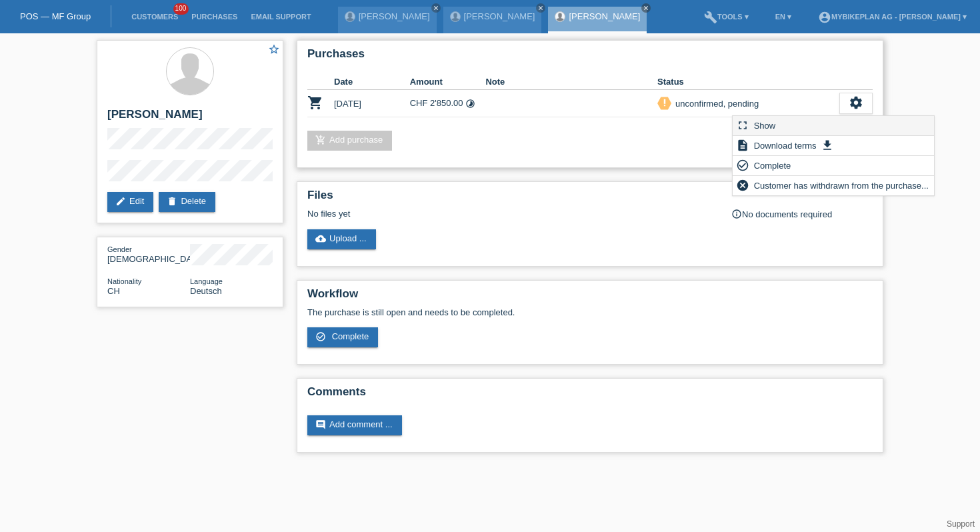 This screenshot has height=532, width=980. I want to click on a: EN ▾, so click(783, 17).